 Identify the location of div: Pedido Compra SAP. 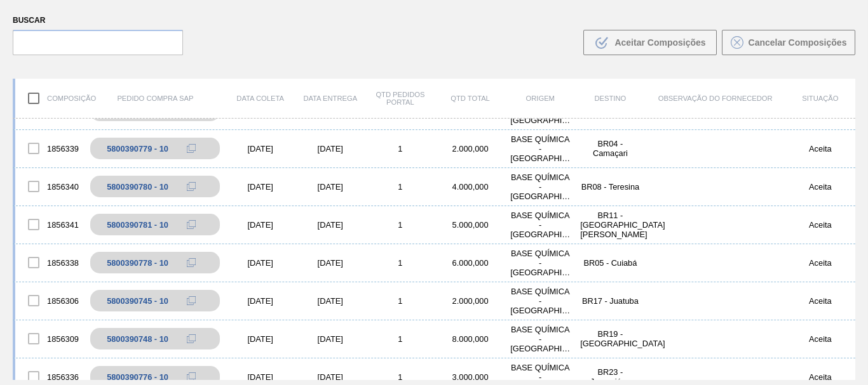
(155, 98).